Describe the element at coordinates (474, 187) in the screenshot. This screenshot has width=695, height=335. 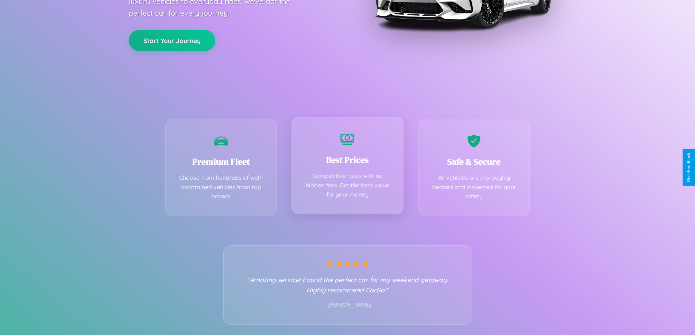
I see `p: All vehicles are thoroughly cleaned and inspected for your safety` at that location.